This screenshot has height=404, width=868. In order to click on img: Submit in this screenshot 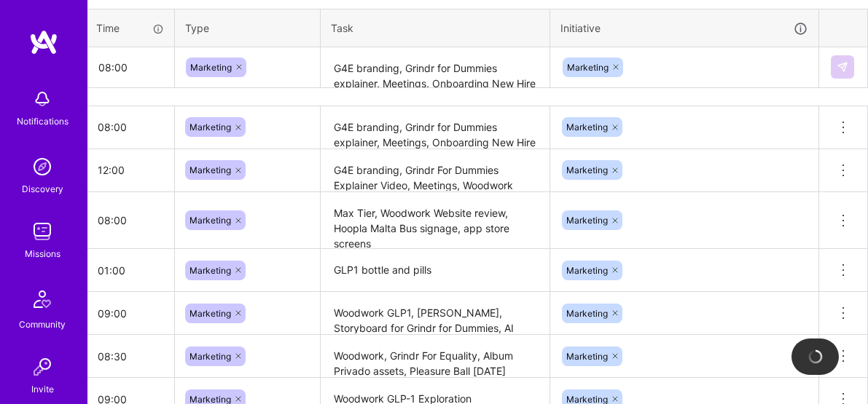, I will do `click(842, 67)`.